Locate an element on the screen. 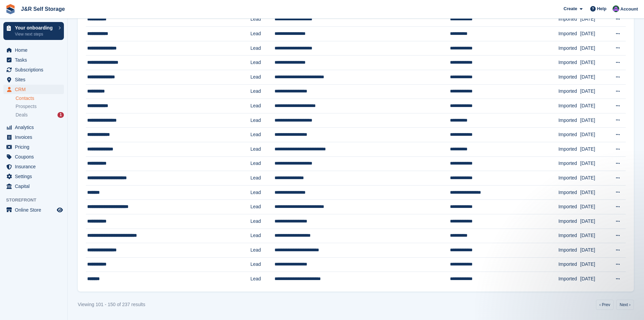  img: Jordan Mahmood is located at coordinates (616, 9).